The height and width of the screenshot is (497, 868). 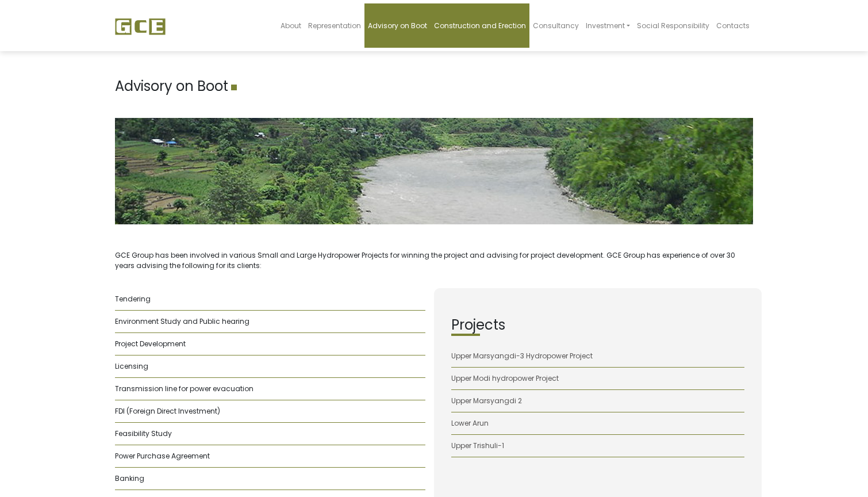 What do you see at coordinates (505, 378) in the screenshot?
I see `a: Upper Modi hydropower Project` at bounding box center [505, 378].